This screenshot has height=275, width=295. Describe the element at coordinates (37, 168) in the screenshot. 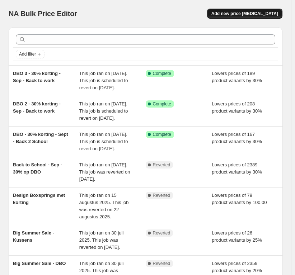

I see `span: Back to School - Sep - 30% op DBO` at that location.